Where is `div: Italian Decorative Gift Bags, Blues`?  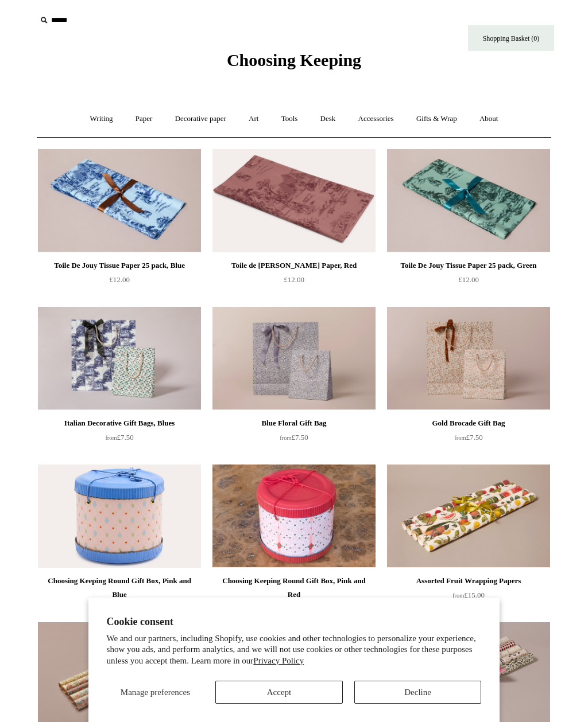 div: Italian Decorative Gift Bags, Blues is located at coordinates (120, 423).